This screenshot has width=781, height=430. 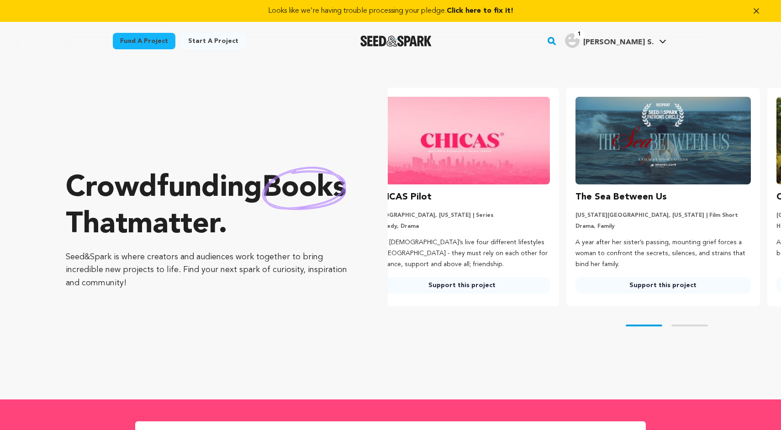 I want to click on a: Start a project, so click(x=213, y=41).